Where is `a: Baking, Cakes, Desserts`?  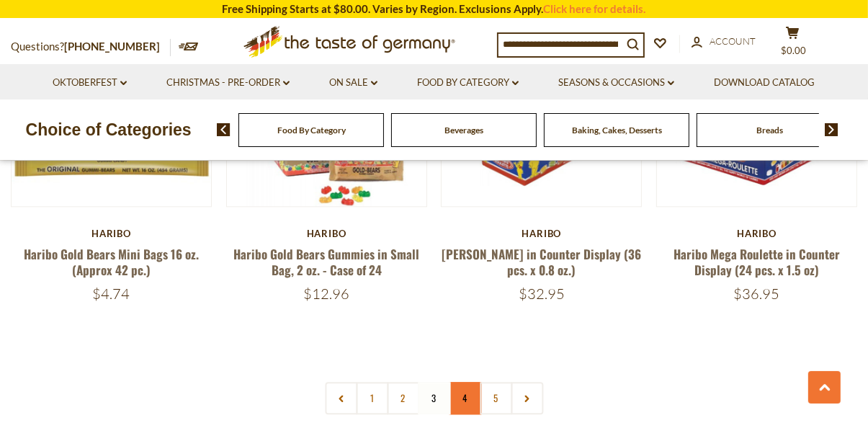 a: Baking, Cakes, Desserts is located at coordinates (617, 130).